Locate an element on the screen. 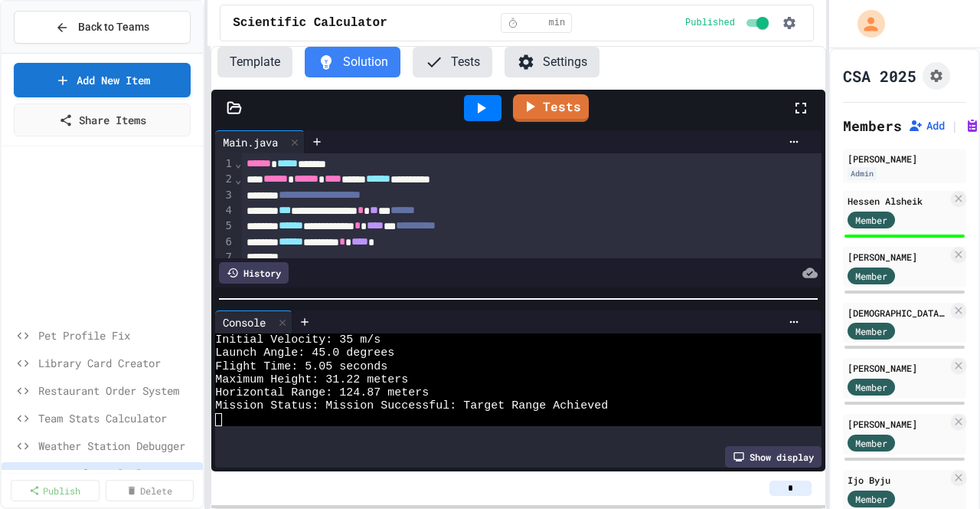 This screenshot has width=980, height=509. span: Horizontal Range: 124.87 meters is located at coordinates (322, 392).